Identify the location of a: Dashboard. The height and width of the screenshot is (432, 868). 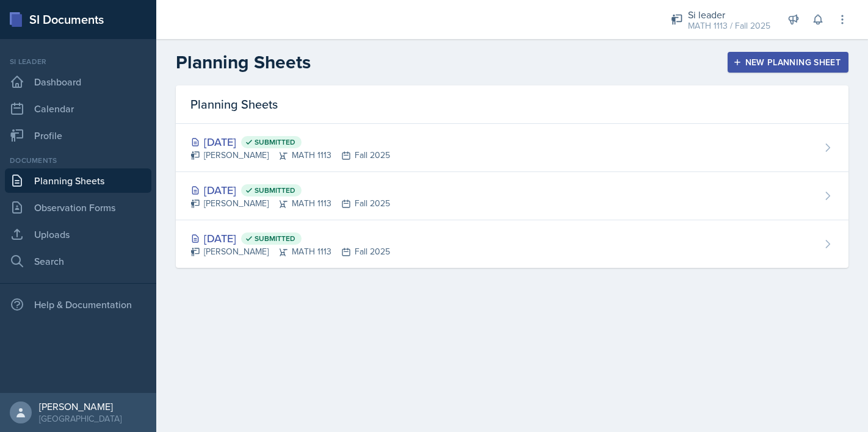
(78, 82).